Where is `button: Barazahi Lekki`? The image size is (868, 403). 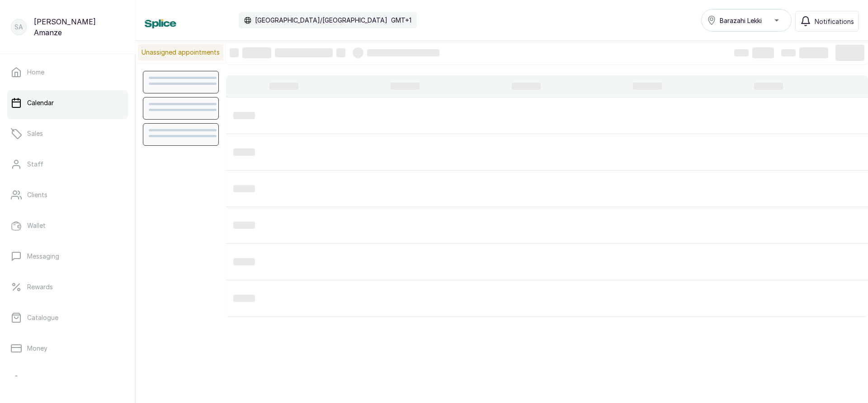 button: Barazahi Lekki is located at coordinates (747, 20).